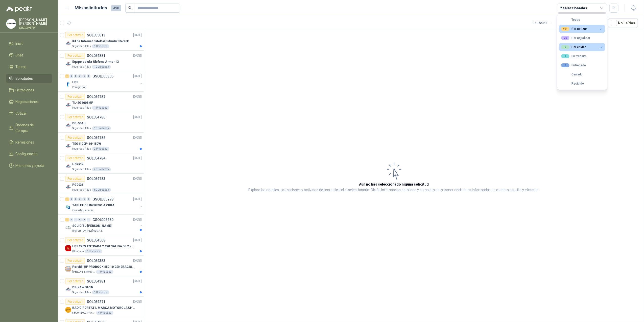 This screenshot has width=644, height=322. Describe the element at coordinates (36, 28) in the screenshot. I see `p: DISCOVERY` at that location.